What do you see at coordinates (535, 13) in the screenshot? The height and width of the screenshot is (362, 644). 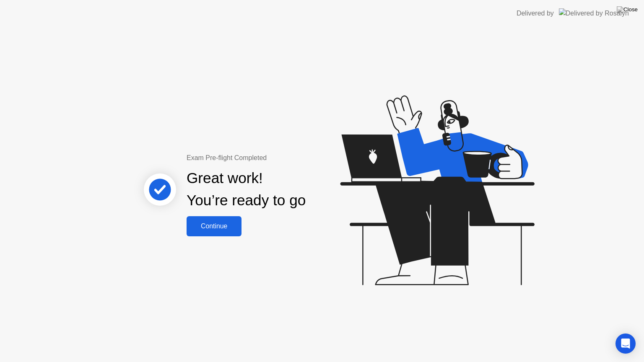 I see `div: Delivered by` at bounding box center [535, 13].